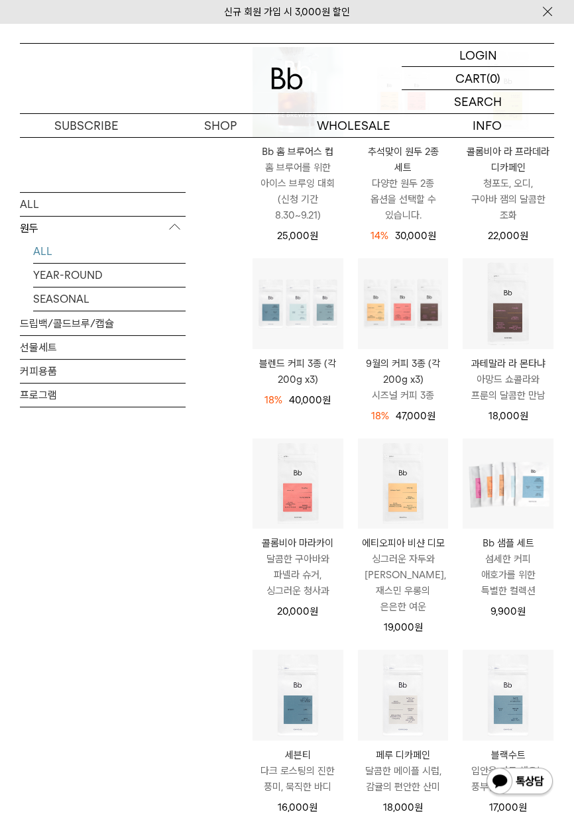 The height and width of the screenshot is (818, 574). What do you see at coordinates (508, 388) in the screenshot?
I see `p: 아망드 쇼콜라와 프룬의 달콤한 만남` at bounding box center [508, 388].